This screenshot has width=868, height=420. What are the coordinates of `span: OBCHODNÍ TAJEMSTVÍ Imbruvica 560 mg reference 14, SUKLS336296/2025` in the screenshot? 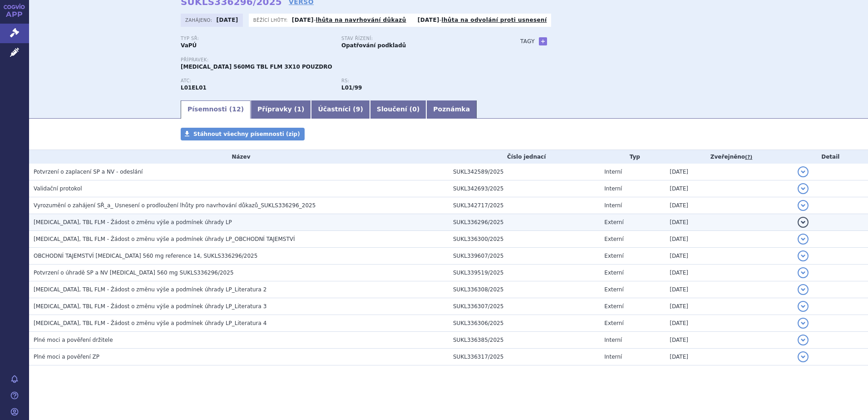 It's located at (145, 256).